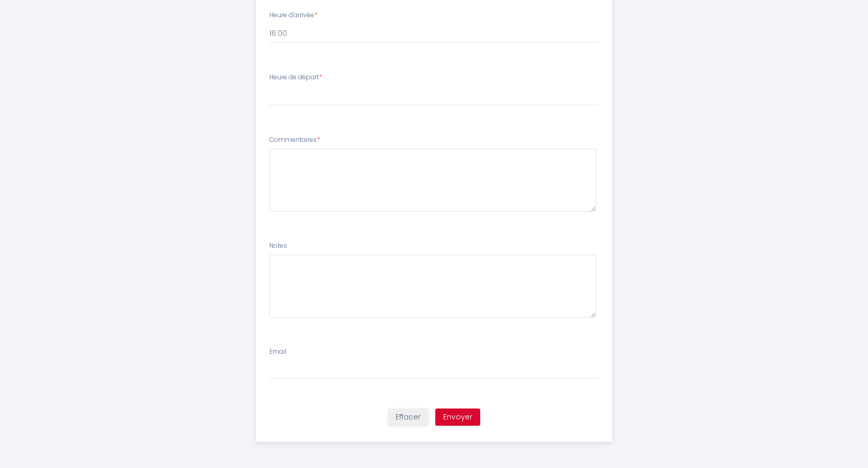 The height and width of the screenshot is (468, 868). Describe the element at coordinates (296, 77) in the screenshot. I see `label: Heure de départ` at that location.